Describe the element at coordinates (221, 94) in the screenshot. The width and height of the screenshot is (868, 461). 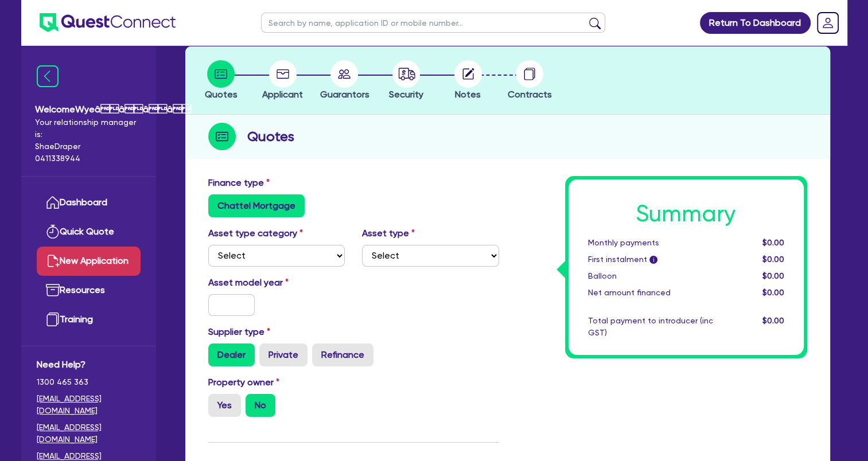
I see `span: Quotes` at that location.